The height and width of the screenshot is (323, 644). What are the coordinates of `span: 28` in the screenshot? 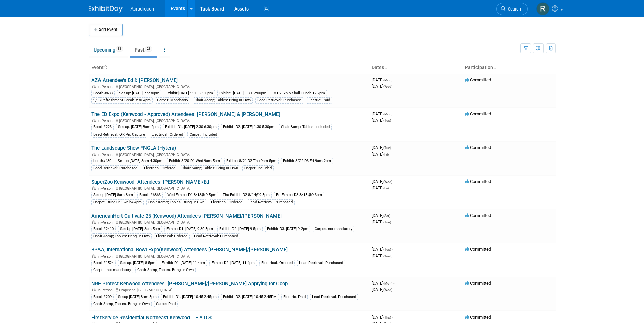 It's located at (149, 49).